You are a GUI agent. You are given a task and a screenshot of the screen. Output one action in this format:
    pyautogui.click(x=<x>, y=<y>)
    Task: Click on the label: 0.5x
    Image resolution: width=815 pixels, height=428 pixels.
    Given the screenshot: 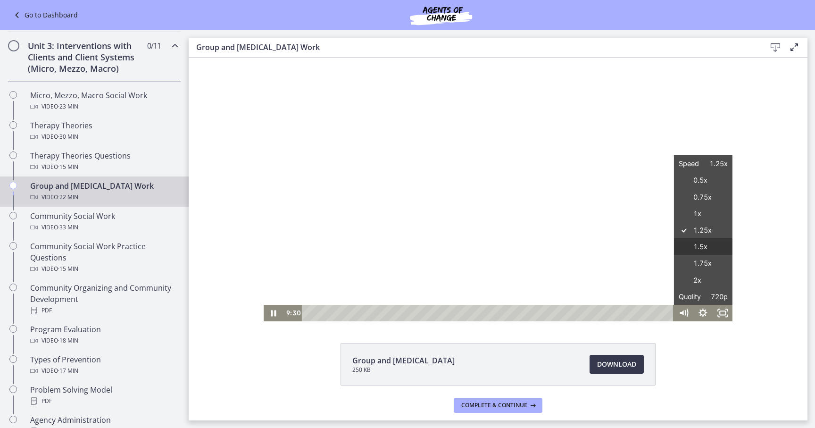 What is the action you would take?
    pyautogui.click(x=514, y=123)
    